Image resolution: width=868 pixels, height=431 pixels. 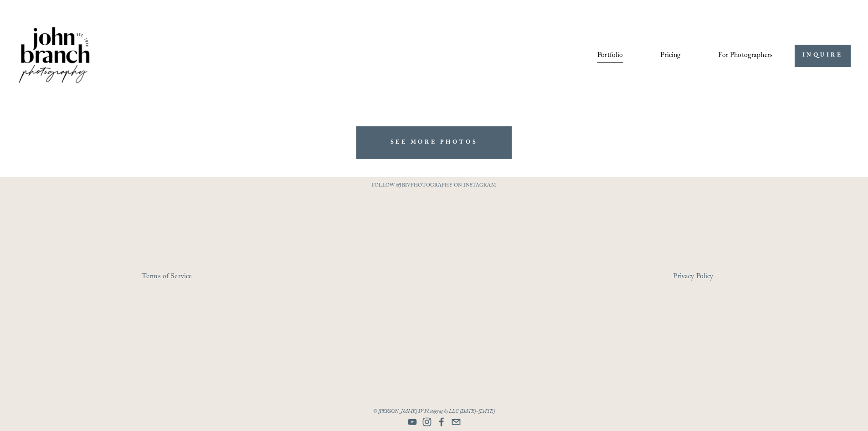 I want to click on a: Privacy Policy, so click(x=713, y=277).